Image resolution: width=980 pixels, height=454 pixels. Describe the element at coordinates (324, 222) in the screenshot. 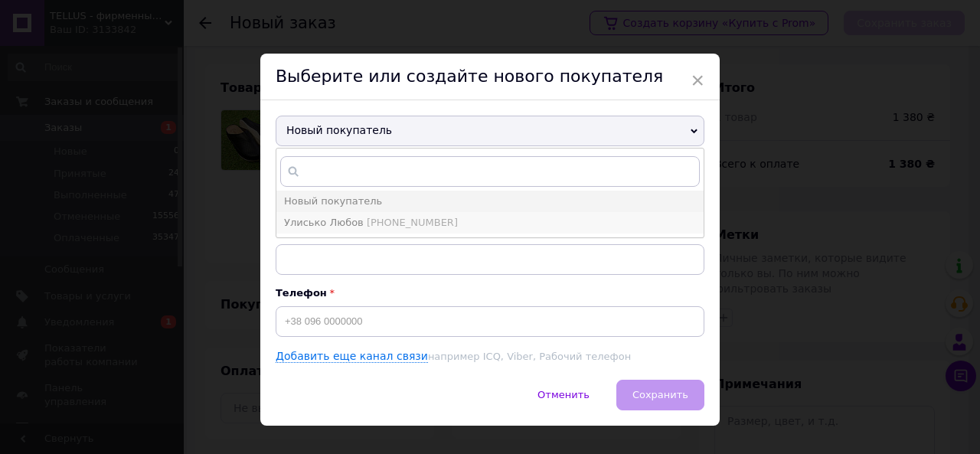

I see `span: Улисько Любов` at that location.